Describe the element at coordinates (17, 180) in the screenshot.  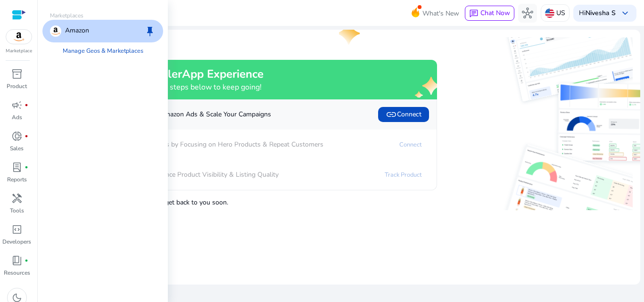
I see `p: Reports` at that location.